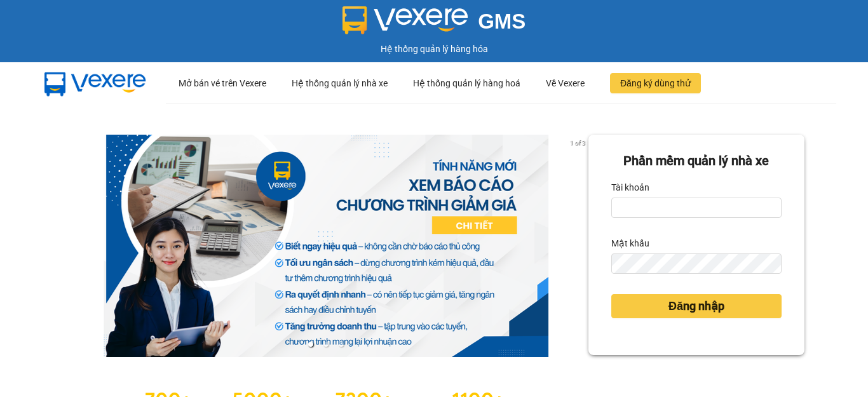 The image size is (868, 397). Describe the element at coordinates (697, 307) in the screenshot. I see `button: Đăng nhập` at that location.